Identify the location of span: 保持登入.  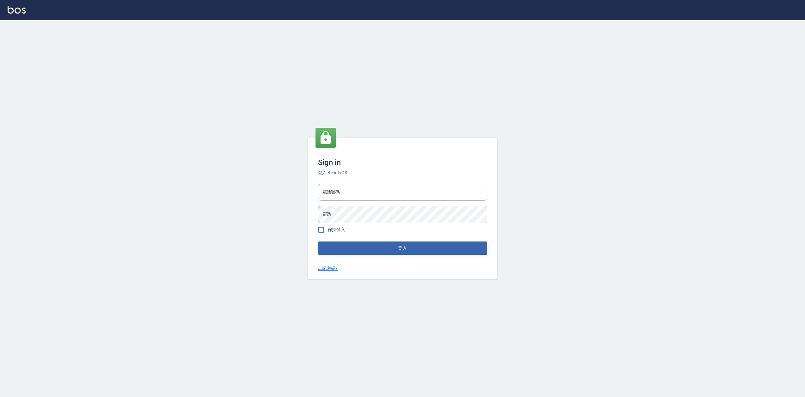
(337, 229).